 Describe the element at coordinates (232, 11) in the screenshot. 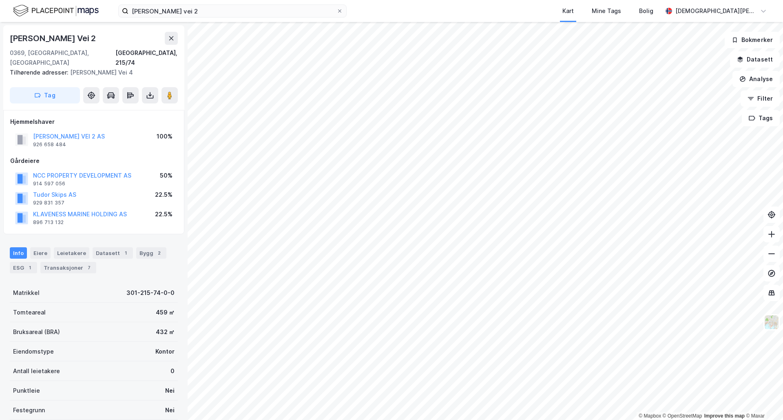

I see `input: Søk på adresse, matrikkel, gårdeiere, leietakere eller personer` at that location.